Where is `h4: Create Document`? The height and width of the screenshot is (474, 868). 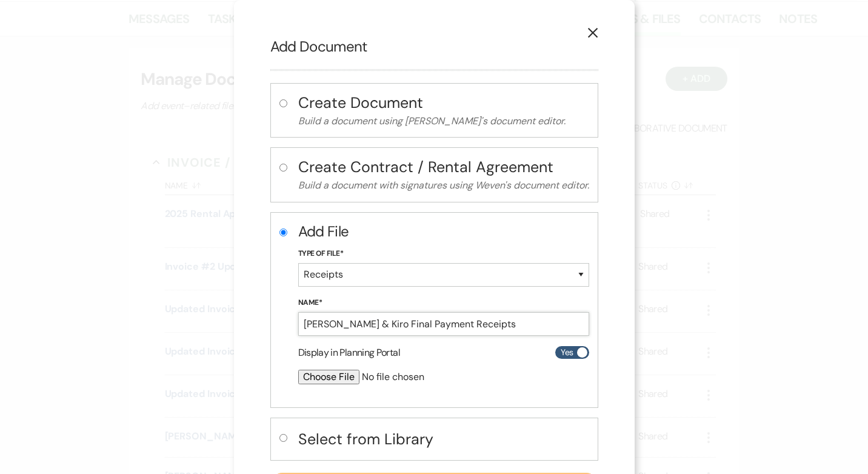 h4: Create Document is located at coordinates (443, 102).